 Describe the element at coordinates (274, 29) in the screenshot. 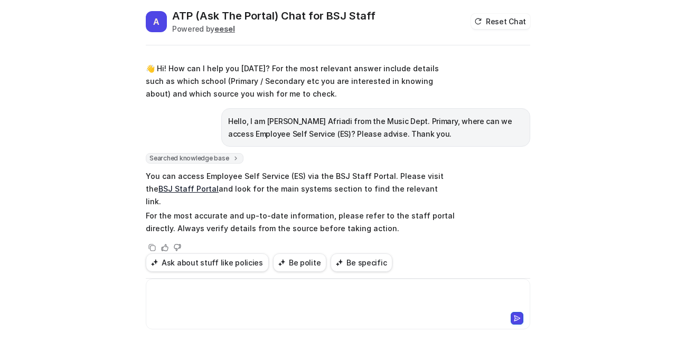

I see `div: Powered by` at that location.